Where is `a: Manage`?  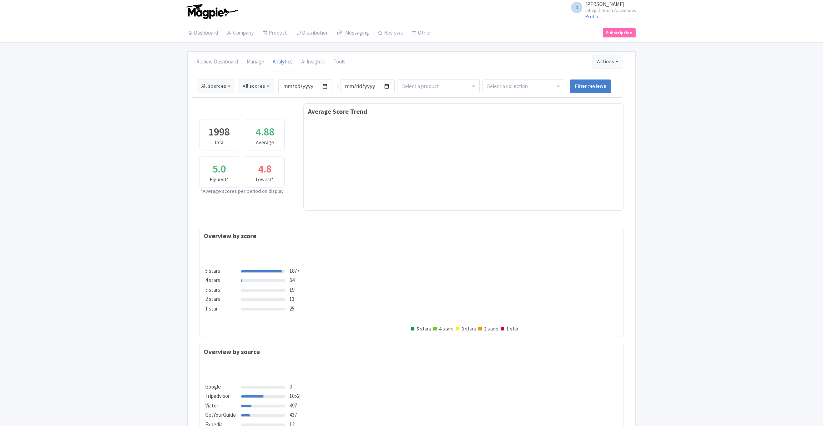
a: Manage is located at coordinates (255, 62).